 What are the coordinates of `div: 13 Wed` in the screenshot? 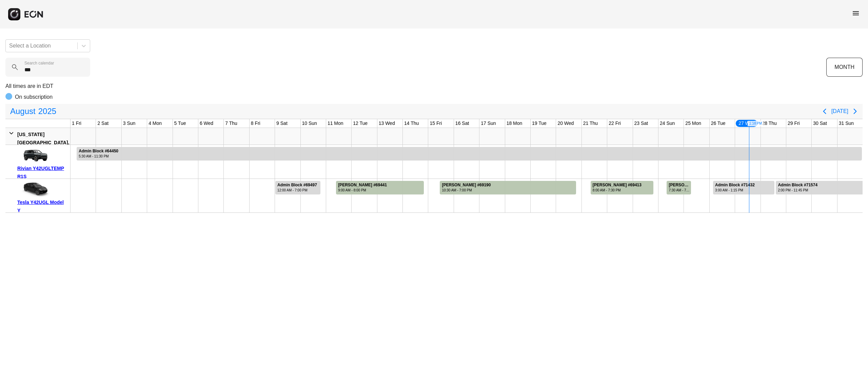 It's located at (387, 123).